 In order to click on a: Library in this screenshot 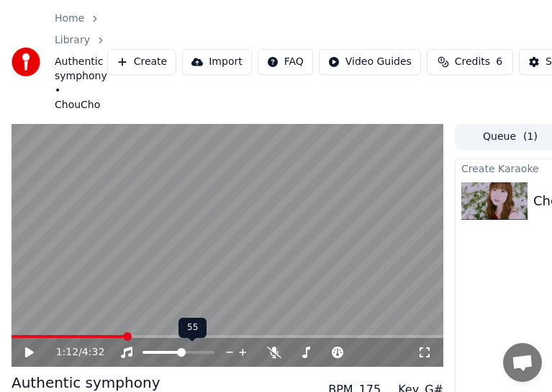, I will do `click(72, 41)`.